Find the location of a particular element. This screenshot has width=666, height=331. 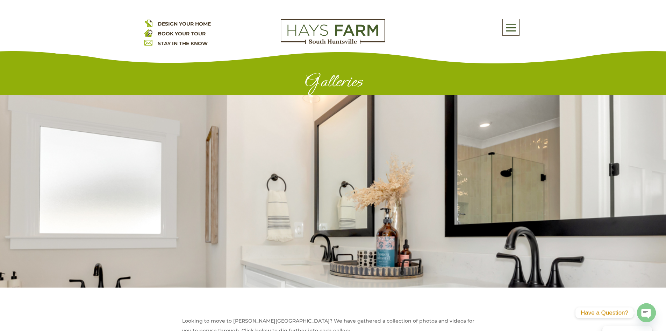

img: book your home tour is located at coordinates (148, 33).